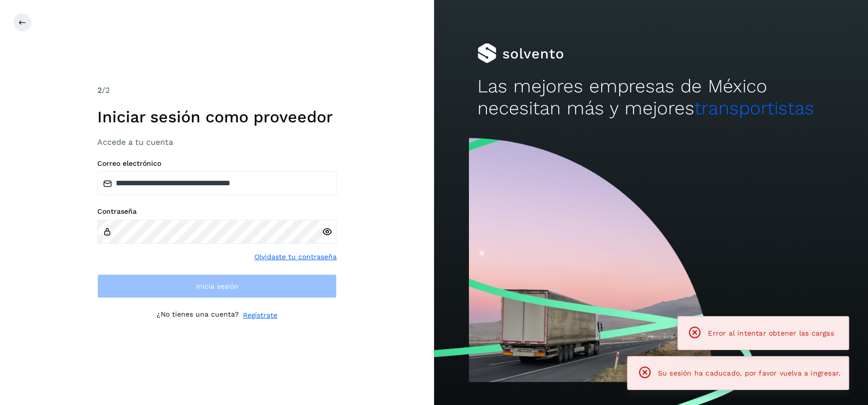 Image resolution: width=868 pixels, height=405 pixels. What do you see at coordinates (651, 97) in the screenshot?
I see `h2: Las mejores empresas de México necesitan más y mejores` at bounding box center [651, 97].